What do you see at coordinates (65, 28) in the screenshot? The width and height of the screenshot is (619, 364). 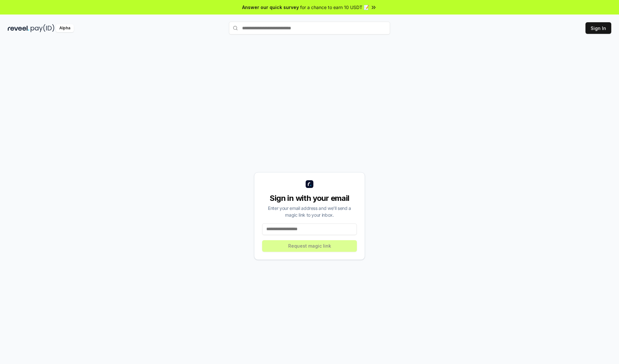 I see `div: Alpha` at bounding box center [65, 28].